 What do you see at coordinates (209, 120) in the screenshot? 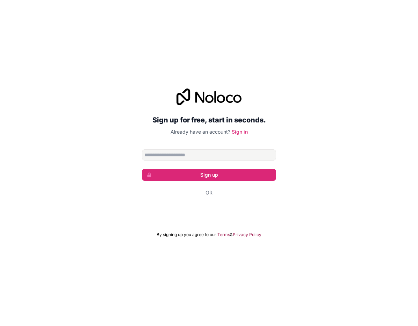
I see `h2: Sign up for free, start in seconds.` at bounding box center [209, 120].